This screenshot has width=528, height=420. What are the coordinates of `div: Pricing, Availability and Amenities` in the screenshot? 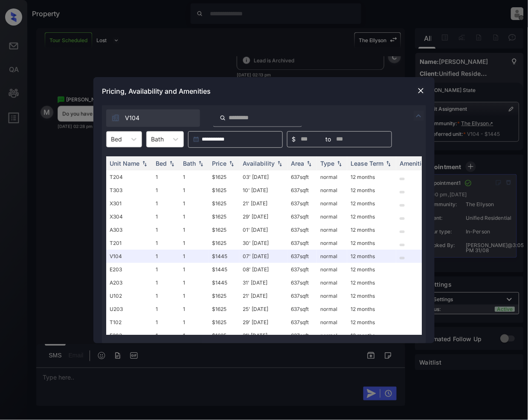 It's located at (264, 91).